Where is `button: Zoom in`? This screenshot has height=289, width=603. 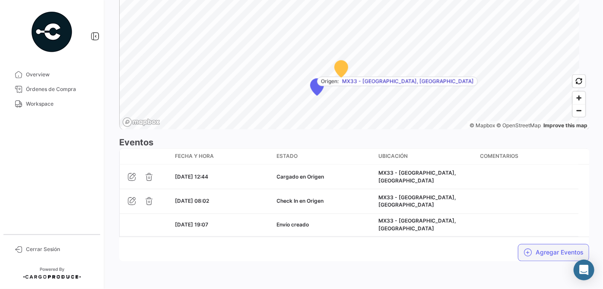 button: Zoom in is located at coordinates (578, 98).